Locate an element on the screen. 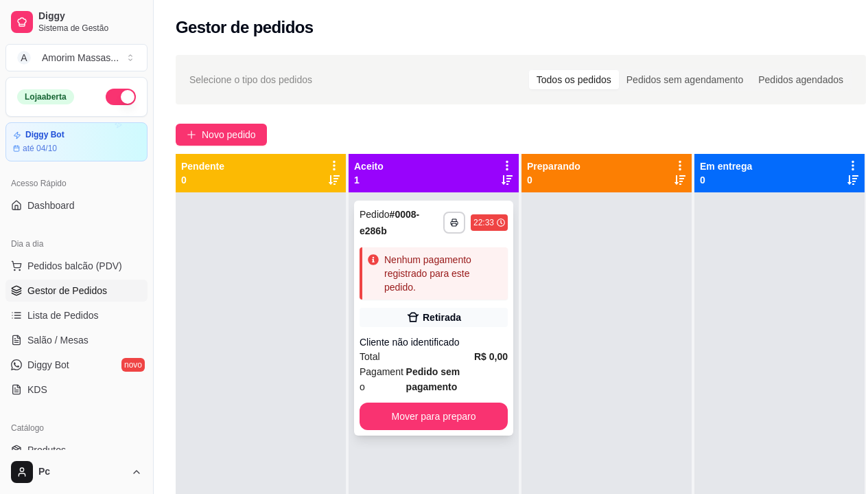 The width and height of the screenshot is (868, 494). a: Produtos is located at coordinates (77, 450).